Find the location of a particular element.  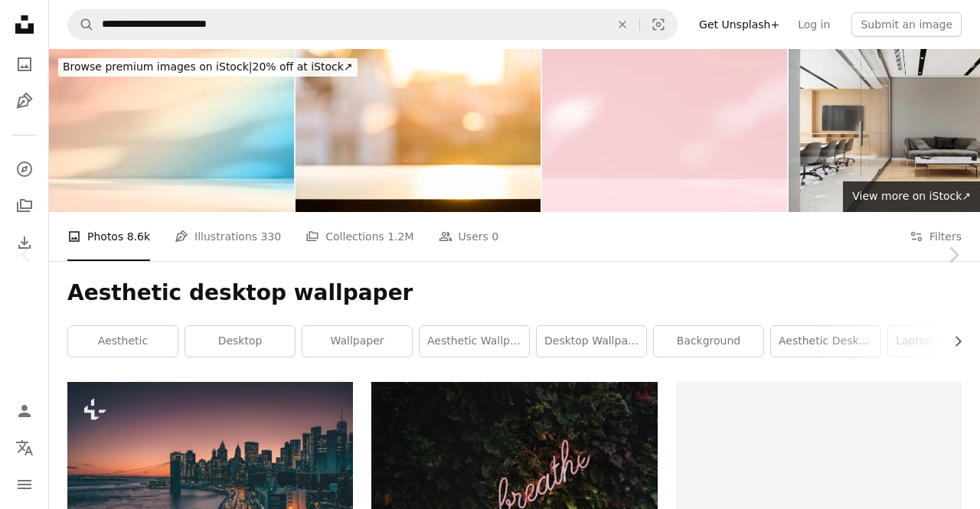

a: Get Unsplash+ is located at coordinates (739, 25).